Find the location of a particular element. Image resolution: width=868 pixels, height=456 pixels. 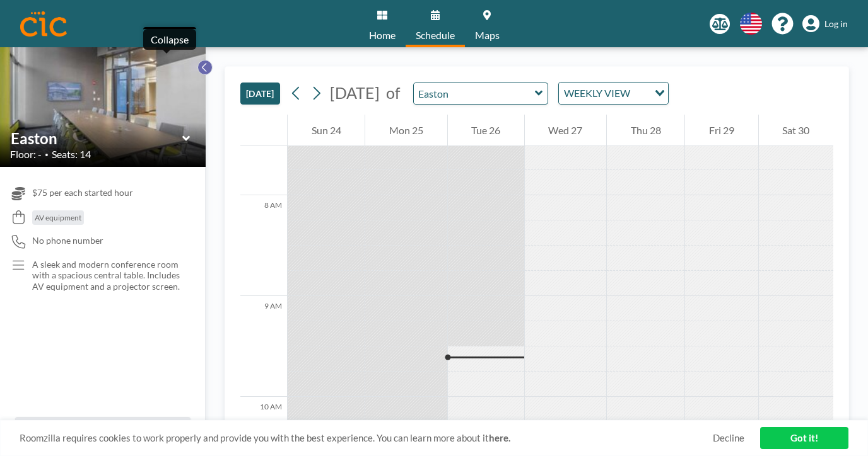

span: Log in is located at coordinates (836, 24).